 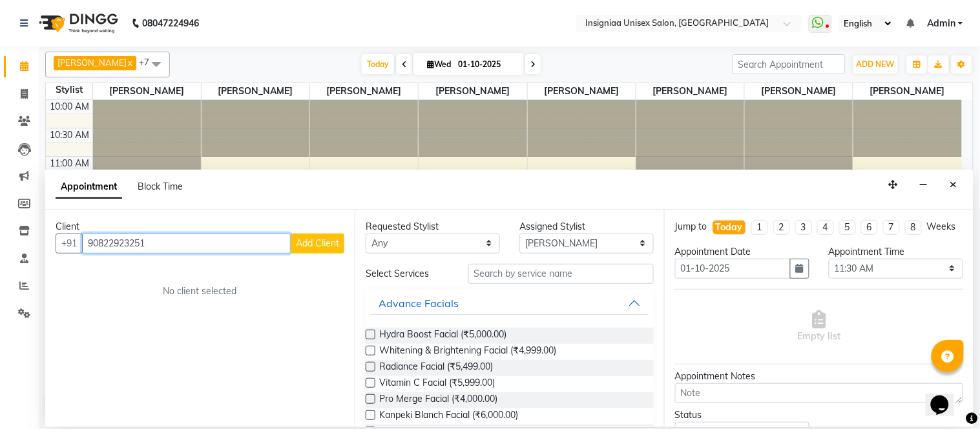 What do you see at coordinates (729, 228) in the screenshot?
I see `div: Today` at bounding box center [729, 228].